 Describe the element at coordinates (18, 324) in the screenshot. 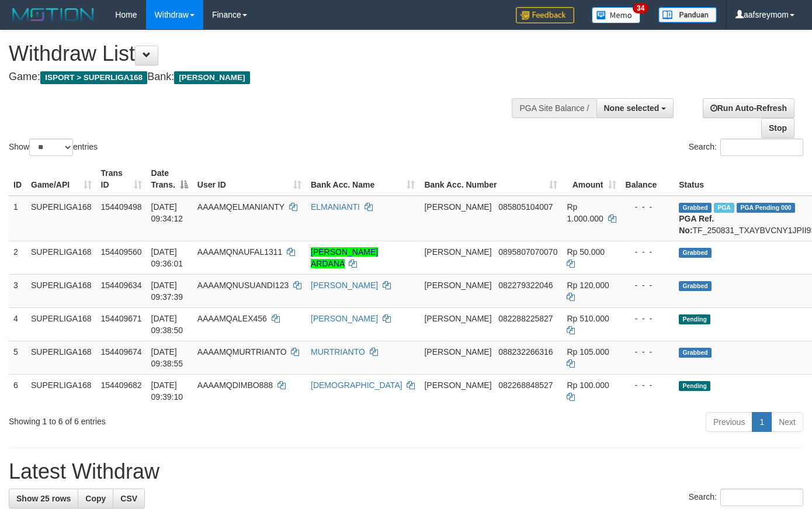

I see `td: 4` at that location.